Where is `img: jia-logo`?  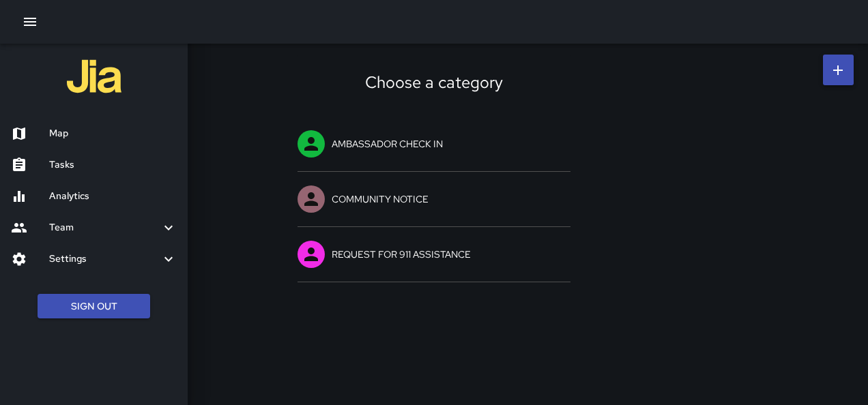 img: jia-logo is located at coordinates (94, 77).